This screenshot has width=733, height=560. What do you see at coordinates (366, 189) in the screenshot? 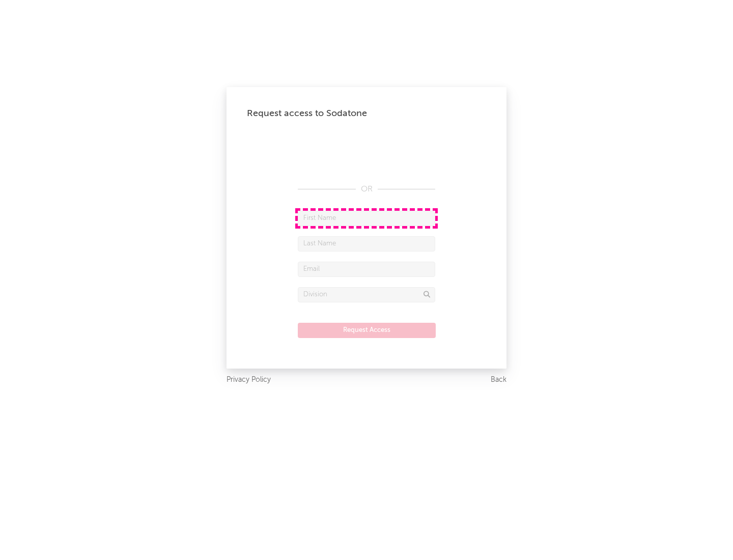
I see `div: OR` at bounding box center [366, 189].